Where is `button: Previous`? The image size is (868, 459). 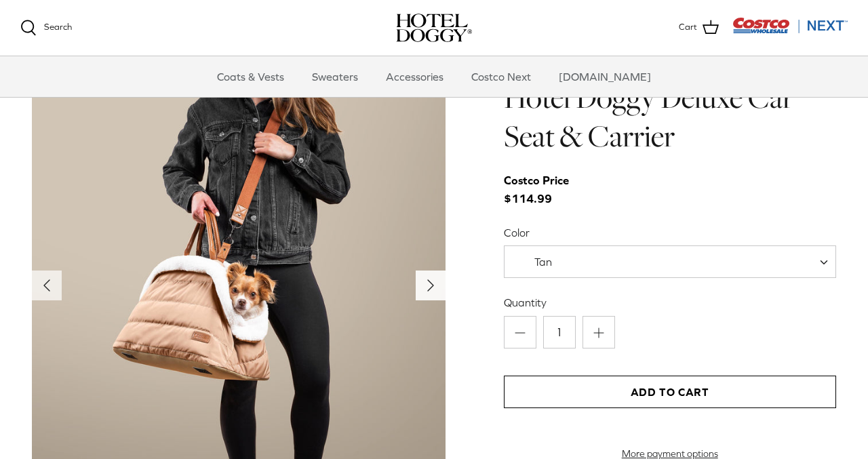
button: Previous is located at coordinates (47, 286).